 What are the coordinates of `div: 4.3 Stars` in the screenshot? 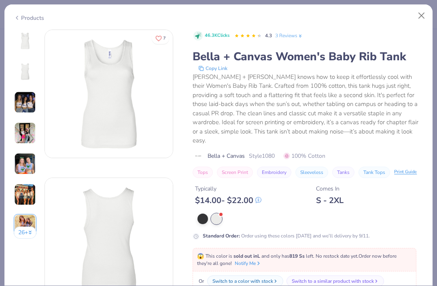 It's located at (248, 36).